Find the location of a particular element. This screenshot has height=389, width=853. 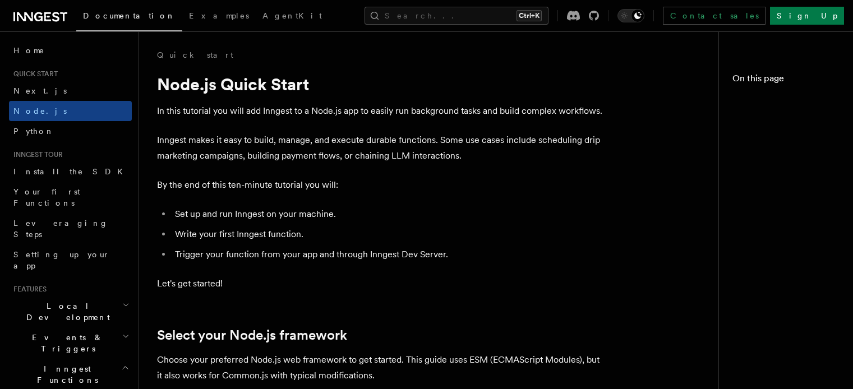

a: Setting up your app is located at coordinates (70, 260).